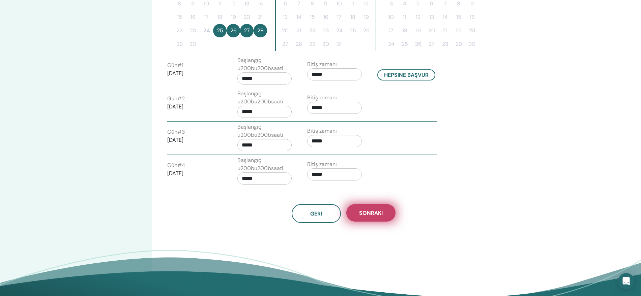 The image size is (641, 296). I want to click on button: 12, so click(418, 17).